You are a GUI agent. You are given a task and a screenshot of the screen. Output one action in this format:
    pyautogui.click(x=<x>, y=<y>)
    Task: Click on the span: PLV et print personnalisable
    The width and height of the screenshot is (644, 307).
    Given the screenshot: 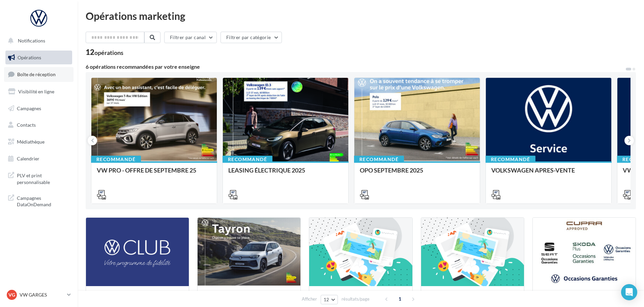 What is the action you would take?
    pyautogui.click(x=43, y=178)
    